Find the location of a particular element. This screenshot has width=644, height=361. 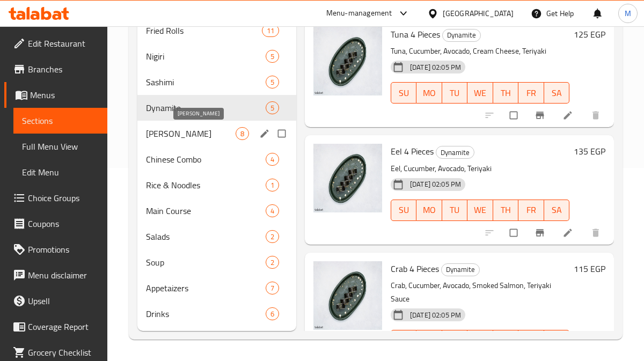

div: Rice & Noodles is located at coordinates (206, 185).